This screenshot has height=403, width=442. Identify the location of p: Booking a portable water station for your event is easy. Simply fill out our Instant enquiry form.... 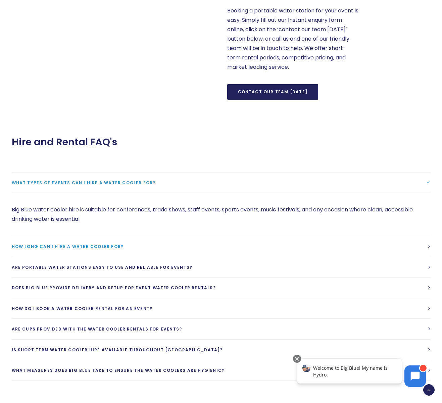
(293, 39).